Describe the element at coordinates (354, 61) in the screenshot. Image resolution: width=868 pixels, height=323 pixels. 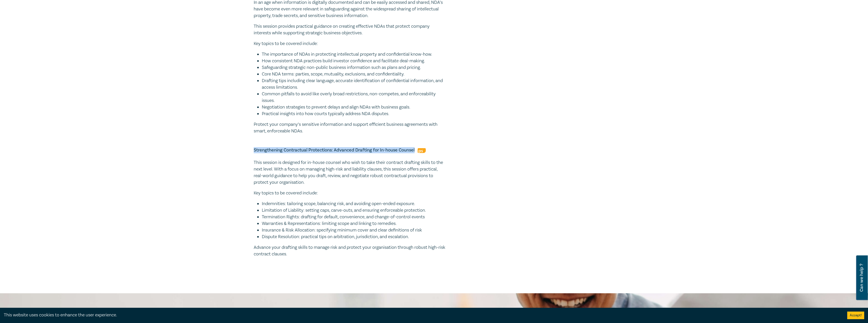
I see `li: How consistent NDA practices build investor confidence and facilitate deal-making.` at that location.